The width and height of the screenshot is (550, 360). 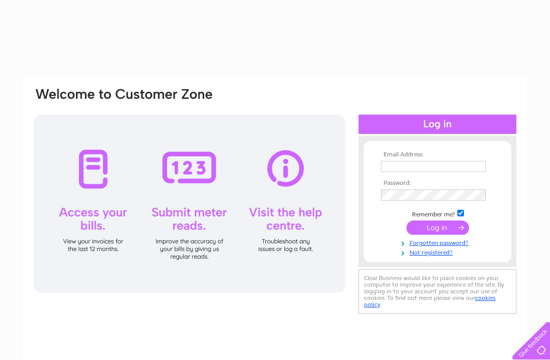 What do you see at coordinates (437, 155) in the screenshot?
I see `th: Email Address:` at bounding box center [437, 155].